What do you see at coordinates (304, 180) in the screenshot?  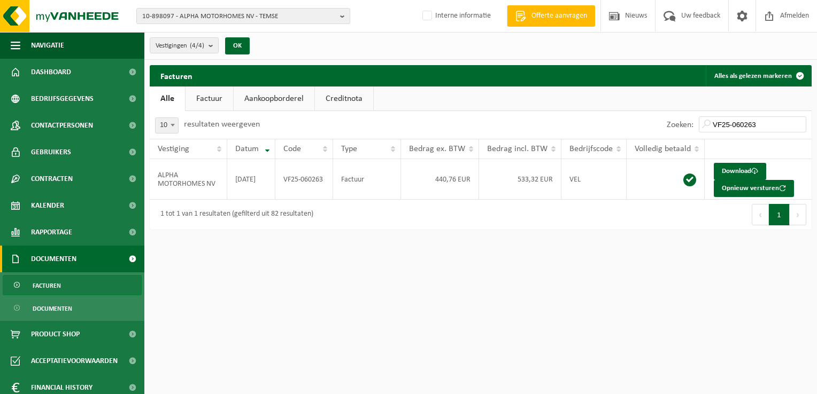 I see `td: VF25-060263` at bounding box center [304, 180].